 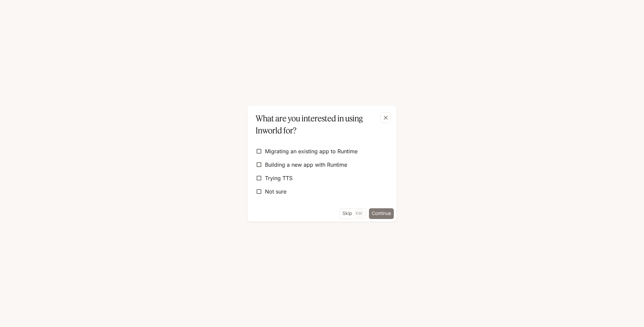 I want to click on p: Esc, so click(x=359, y=213).